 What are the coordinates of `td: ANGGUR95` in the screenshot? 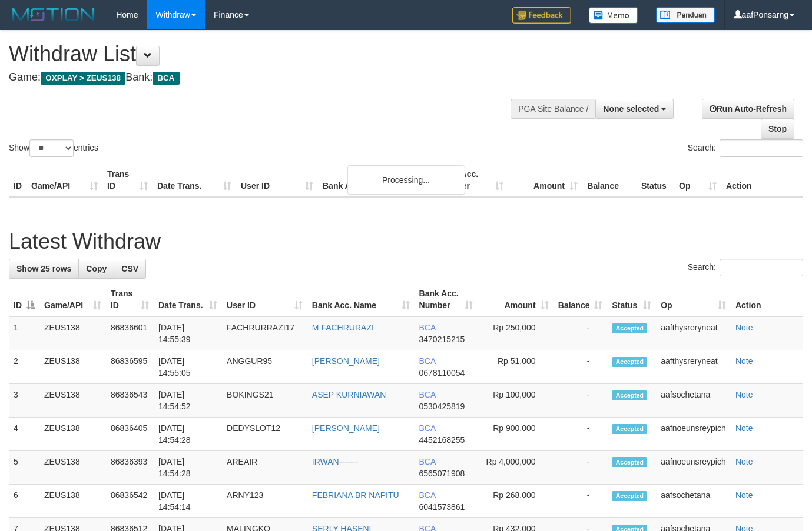 It's located at (264, 367).